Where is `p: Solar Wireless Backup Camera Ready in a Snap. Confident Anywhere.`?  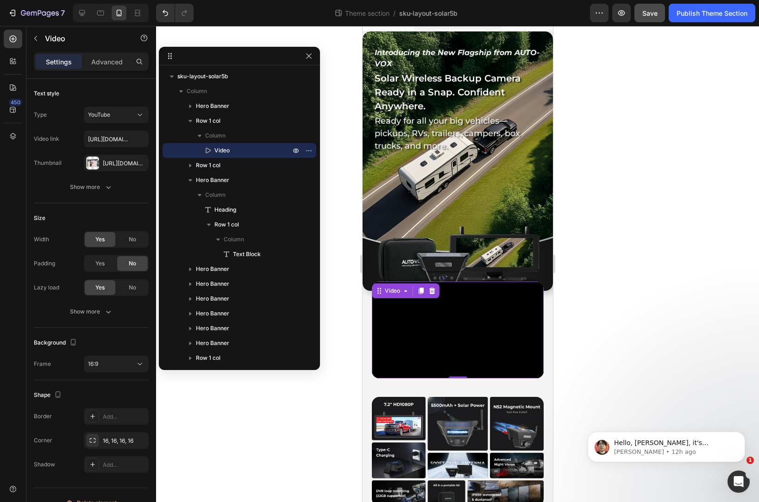
p: Solar Wireless Backup Camera Ready in a Snap. Confident Anywhere. is located at coordinates (95, 66).